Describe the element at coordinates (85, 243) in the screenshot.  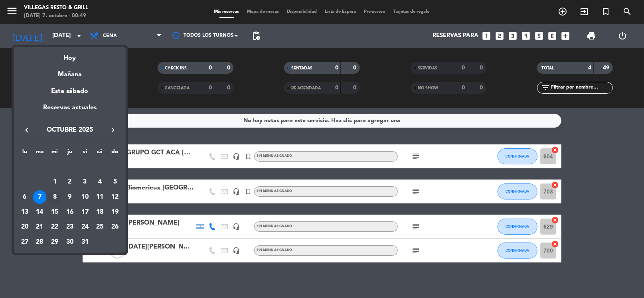
I see `div: 31` at that location.